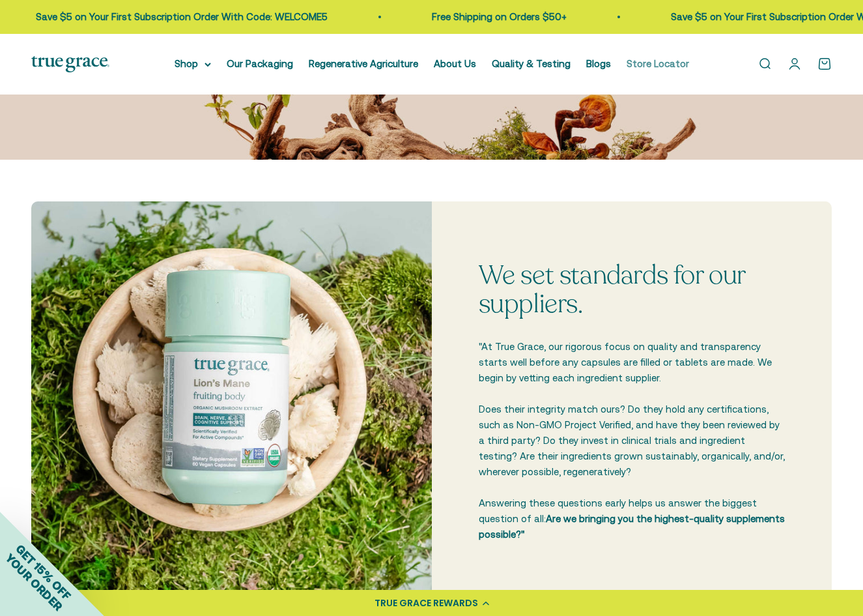 The image size is (863, 616). Describe the element at coordinates (599, 64) in the screenshot. I see `a: Blogs` at that location.